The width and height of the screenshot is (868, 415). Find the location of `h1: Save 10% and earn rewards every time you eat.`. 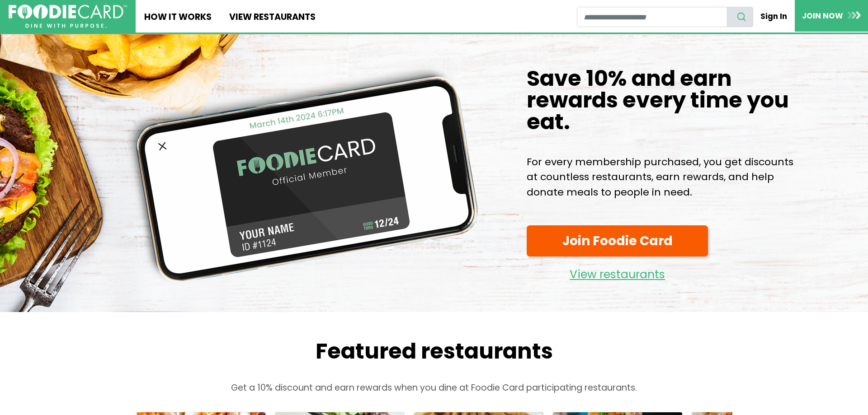

h1: Save 10% and earn rewards every time you eat. is located at coordinates (661, 100).